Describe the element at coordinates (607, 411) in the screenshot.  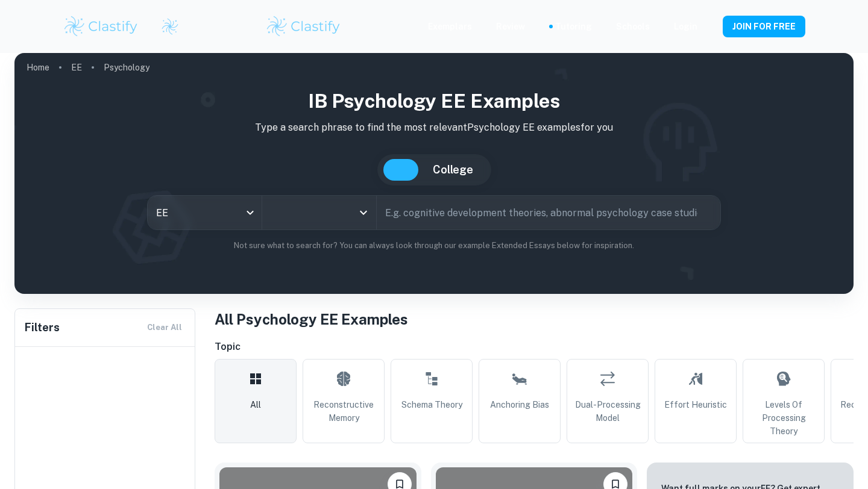
I see `span: Dual-Processing Model` at that location.